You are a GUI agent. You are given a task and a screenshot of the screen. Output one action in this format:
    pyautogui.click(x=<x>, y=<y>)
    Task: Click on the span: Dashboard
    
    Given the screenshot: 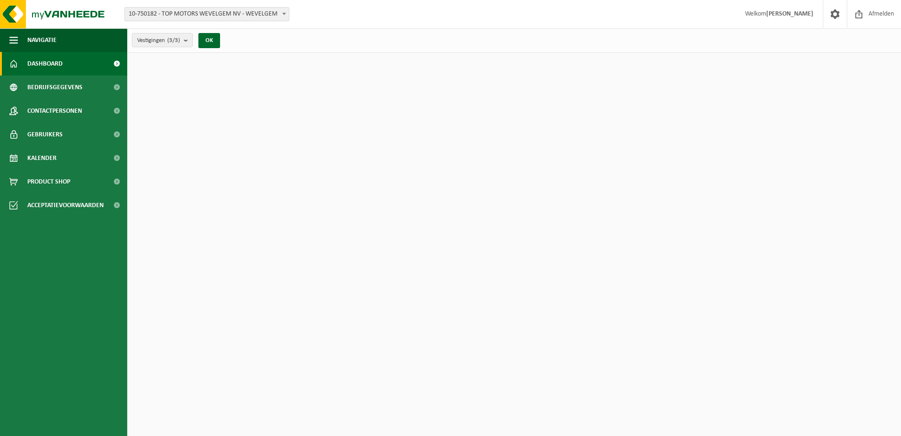 What is the action you would take?
    pyautogui.click(x=45, y=64)
    